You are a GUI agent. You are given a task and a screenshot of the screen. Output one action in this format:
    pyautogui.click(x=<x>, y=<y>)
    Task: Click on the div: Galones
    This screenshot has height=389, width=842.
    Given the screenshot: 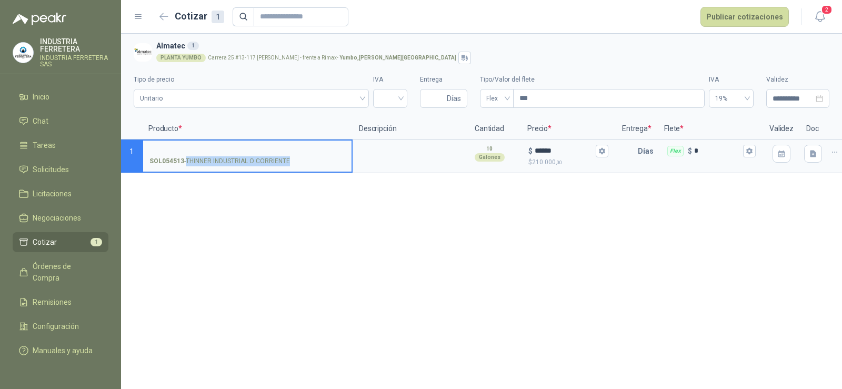 What is the action you would take?
    pyautogui.click(x=489, y=157)
    